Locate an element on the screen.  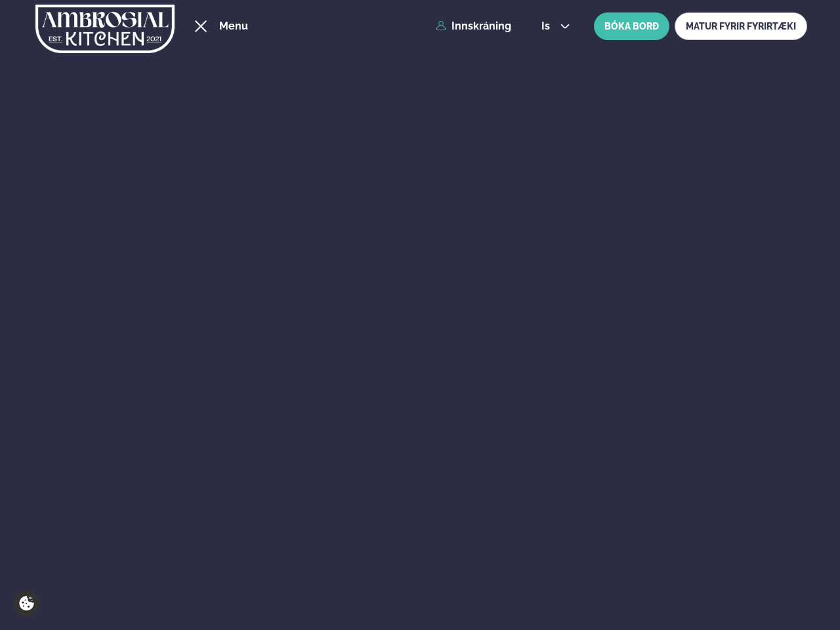
a: Innskráning is located at coordinates (473, 26).